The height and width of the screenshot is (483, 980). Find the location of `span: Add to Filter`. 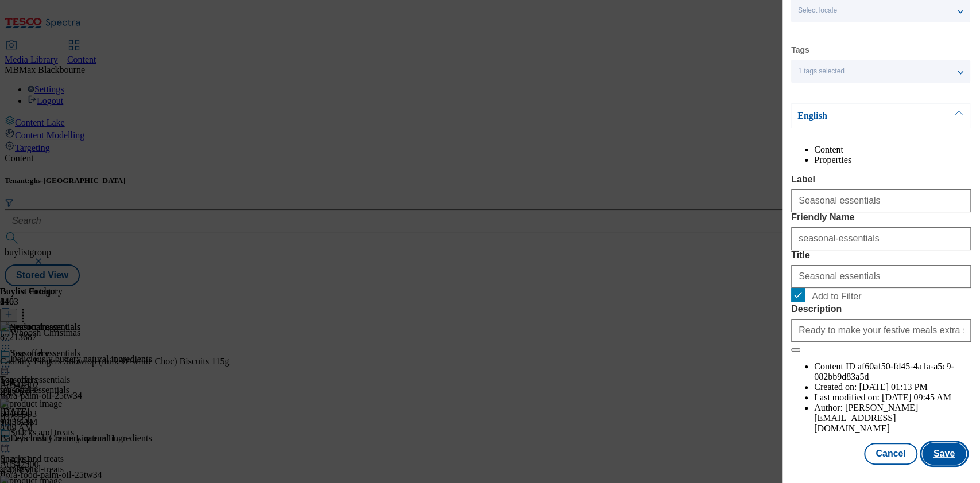

span: Add to Filter is located at coordinates (837, 297).